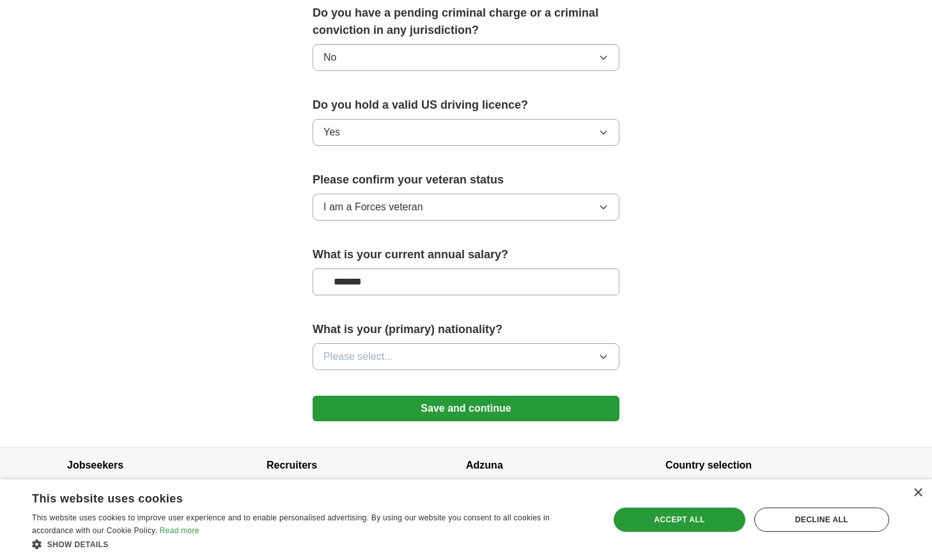 The image size is (932, 560). Describe the element at coordinates (78, 544) in the screenshot. I see `span: Show details` at that location.